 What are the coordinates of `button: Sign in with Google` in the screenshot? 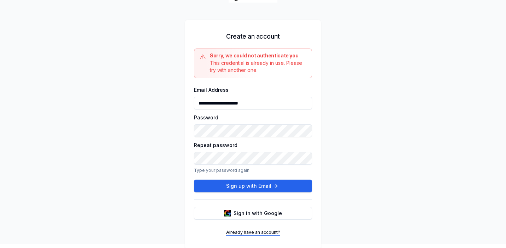 It's located at (253, 213).